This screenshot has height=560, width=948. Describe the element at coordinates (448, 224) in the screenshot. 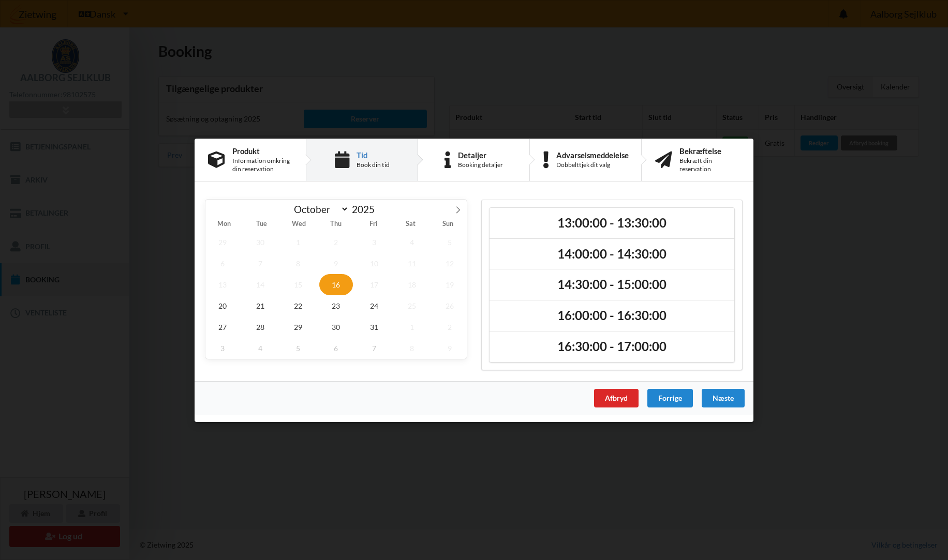

I see `span: Sun` at that location.